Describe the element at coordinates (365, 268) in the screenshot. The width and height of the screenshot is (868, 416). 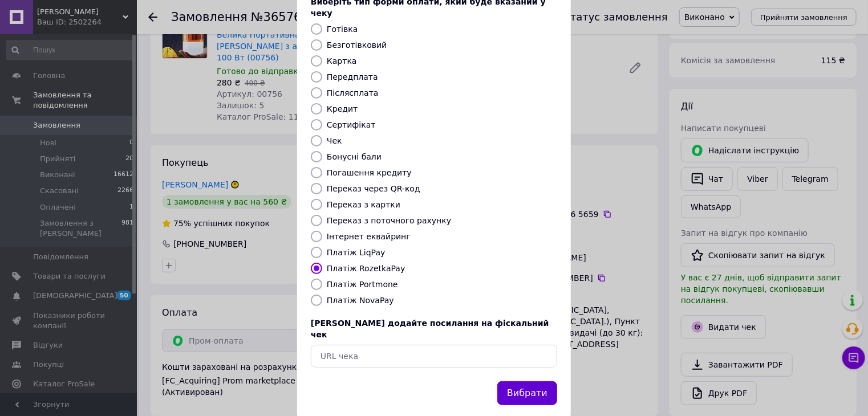
I see `label: Платіж RozetkaPay` at that location.